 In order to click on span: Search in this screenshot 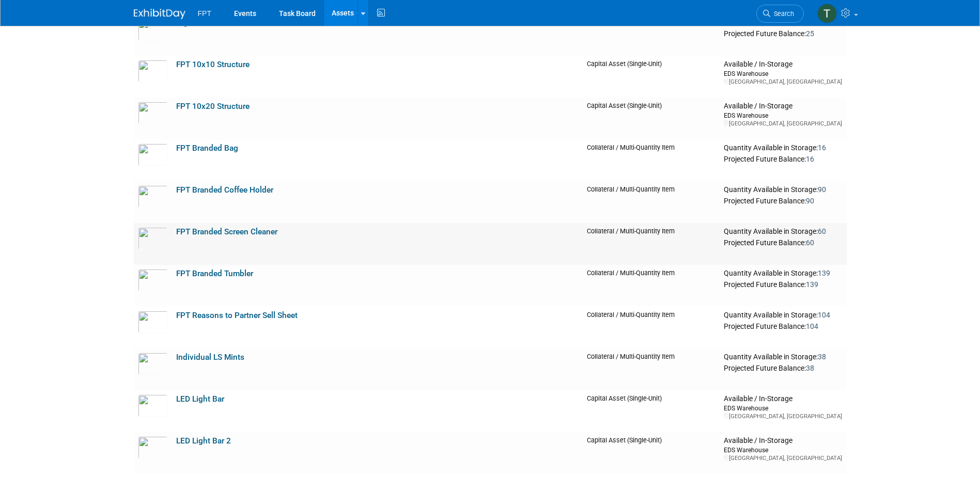, I will do `click(782, 14)`.